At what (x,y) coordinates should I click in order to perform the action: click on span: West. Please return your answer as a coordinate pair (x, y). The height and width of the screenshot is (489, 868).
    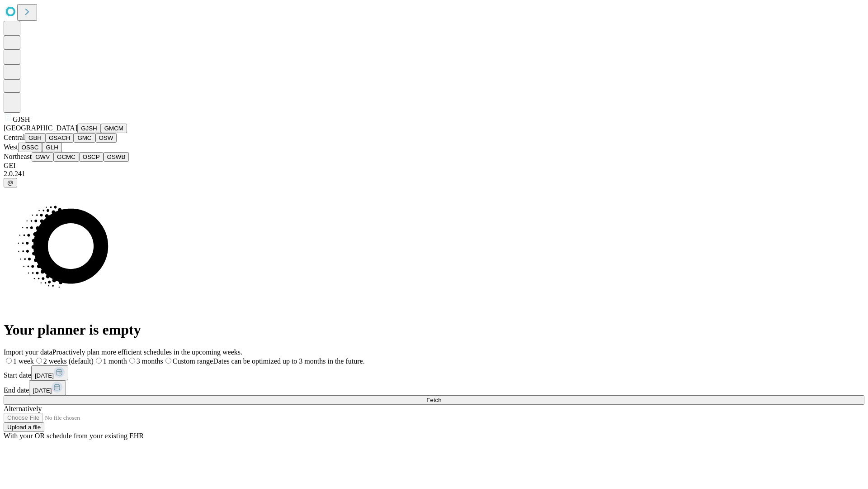
    Looking at the image, I should click on (11, 147).